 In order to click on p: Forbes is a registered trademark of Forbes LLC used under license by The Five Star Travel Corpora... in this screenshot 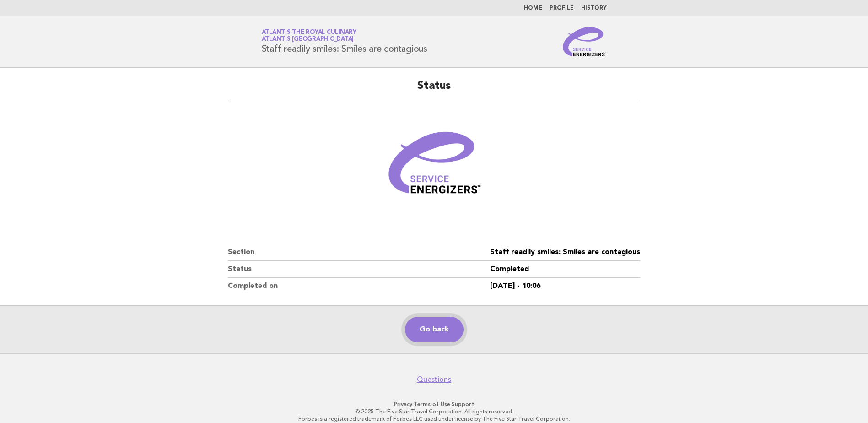, I will do `click(434, 419)`.